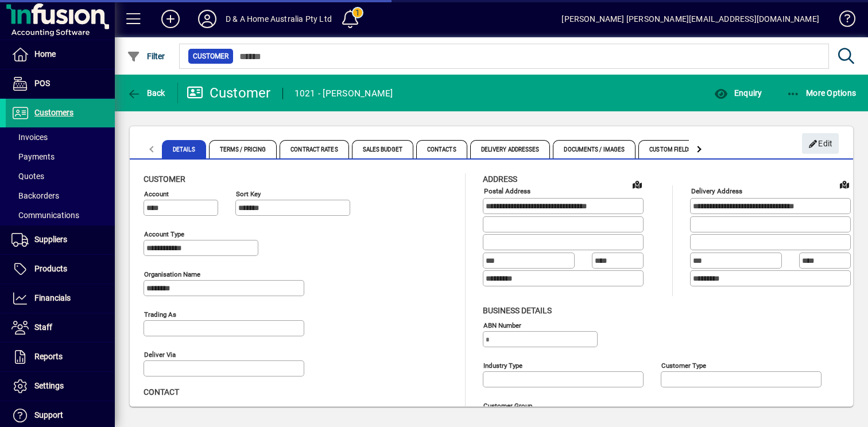 This screenshot has width=868, height=427. Describe the element at coordinates (510, 150) in the screenshot. I see `span: Delivery Addresses` at that location.